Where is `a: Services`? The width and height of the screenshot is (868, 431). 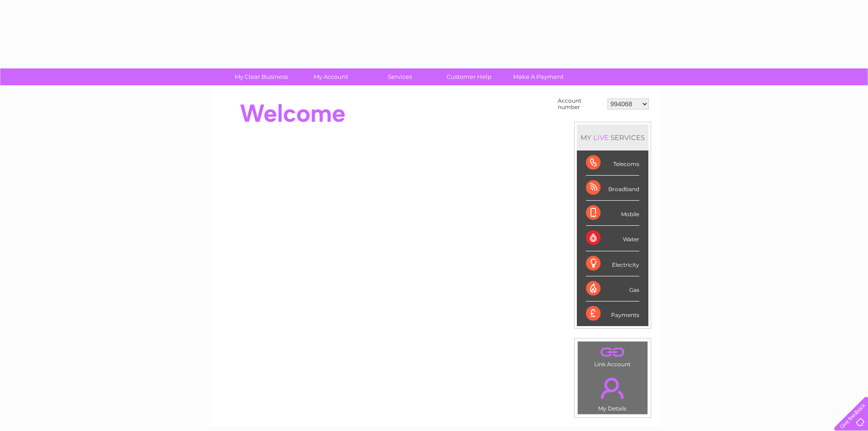 a: Services is located at coordinates (400, 77).